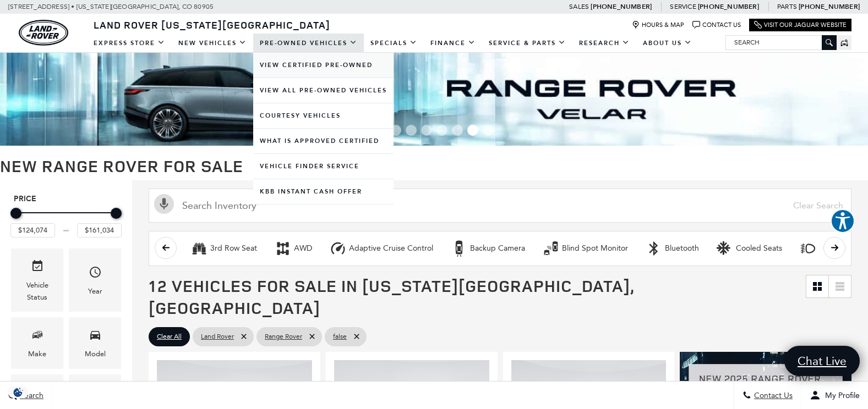 Image resolution: width=868 pixels, height=409 pixels. Describe the element at coordinates (18, 392) in the screenshot. I see `img: Opt-Out Icon` at that location.